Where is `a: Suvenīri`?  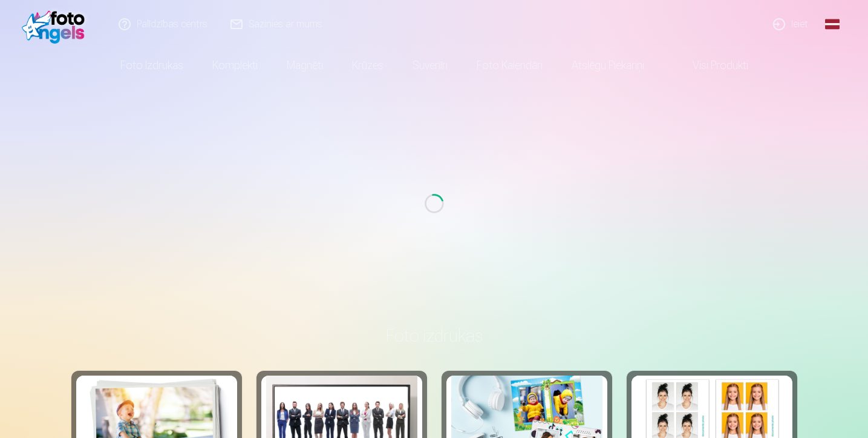 a: Suvenīri is located at coordinates (430, 65).